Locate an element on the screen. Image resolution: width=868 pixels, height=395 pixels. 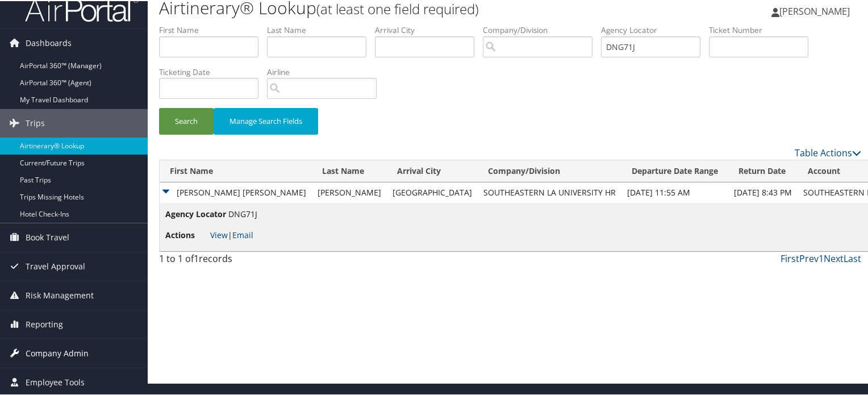
span: Travel Approval is located at coordinates (55, 266).